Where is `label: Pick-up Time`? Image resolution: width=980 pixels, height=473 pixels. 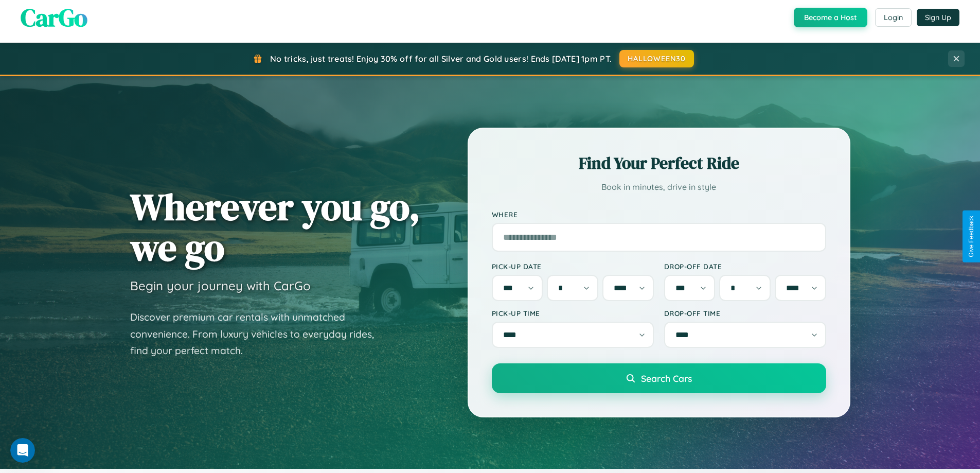 label: Pick-up Time is located at coordinates (572, 313).